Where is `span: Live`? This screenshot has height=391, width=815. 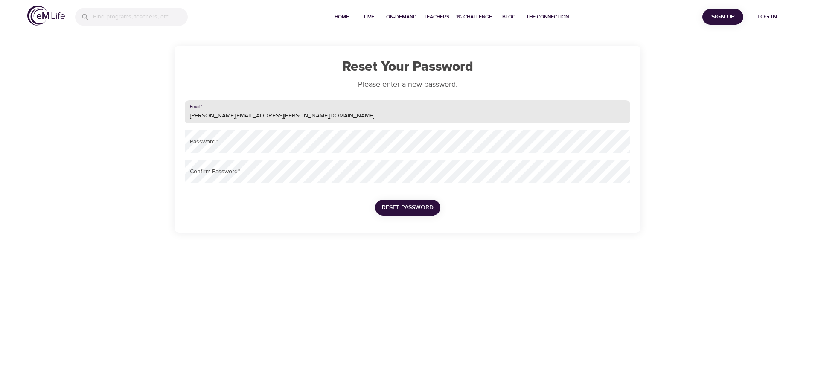
span: Live is located at coordinates (369, 17).